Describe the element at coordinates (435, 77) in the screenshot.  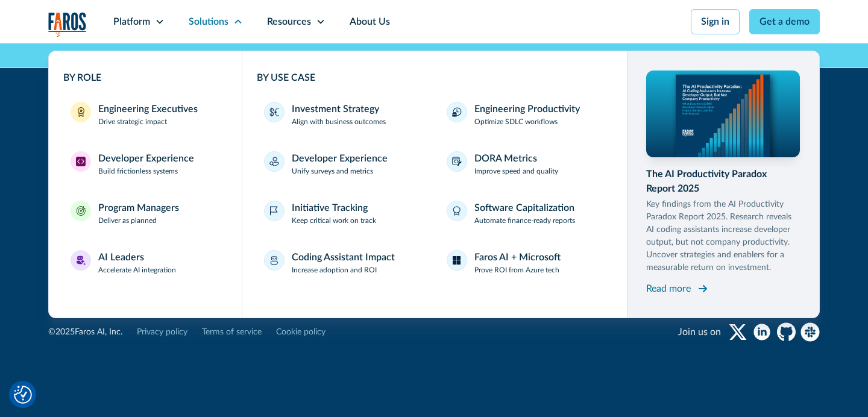
I see `div: BY USE CASE` at that location.